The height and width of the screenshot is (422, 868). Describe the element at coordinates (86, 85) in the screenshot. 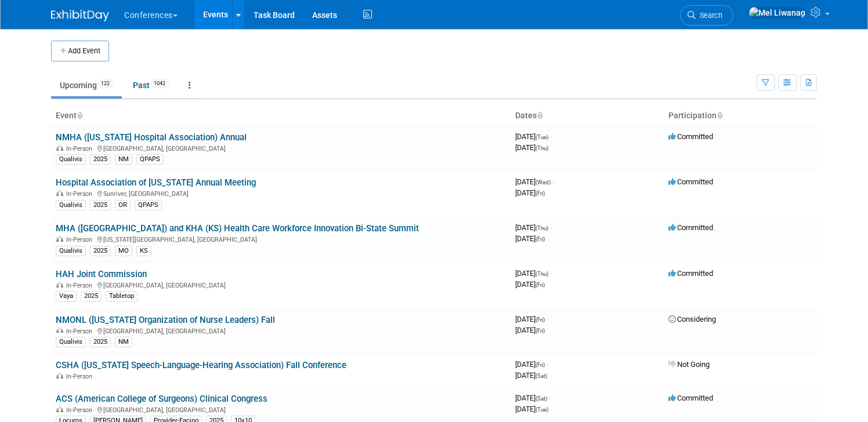

I see `a: Upcoming122` at that location.